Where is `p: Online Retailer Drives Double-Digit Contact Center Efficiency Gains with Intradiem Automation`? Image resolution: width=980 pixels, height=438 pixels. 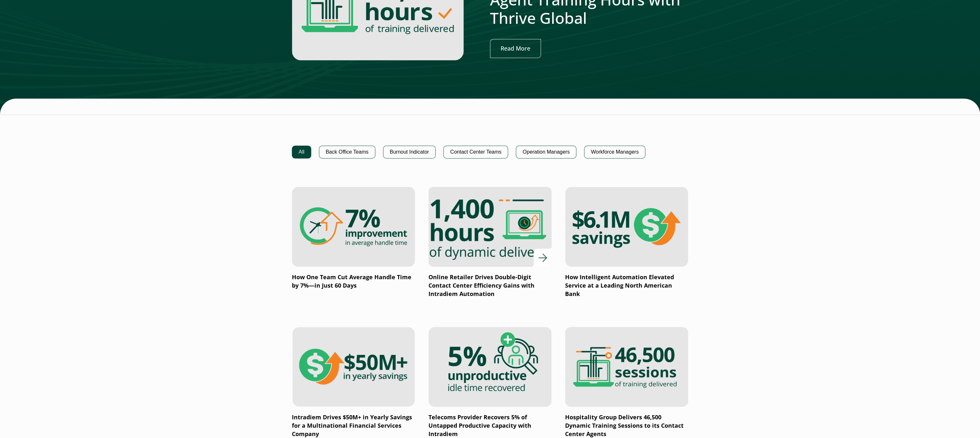
p: Online Retailer Drives Double-Digit Contact Center Efficiency Gains with Intradiem Automation is located at coordinates (490, 285).